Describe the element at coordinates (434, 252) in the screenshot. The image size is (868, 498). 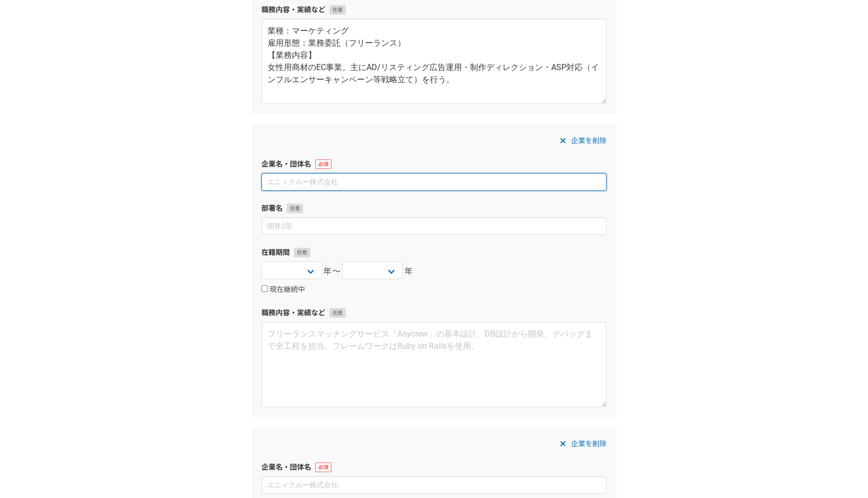
I see `label: 在籍期間` at that location.